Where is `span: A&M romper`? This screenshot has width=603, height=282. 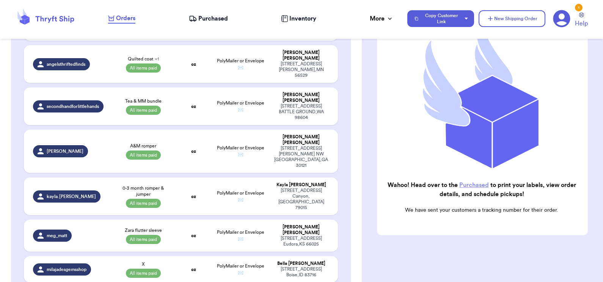 span: A&M romper is located at coordinates (143, 146).